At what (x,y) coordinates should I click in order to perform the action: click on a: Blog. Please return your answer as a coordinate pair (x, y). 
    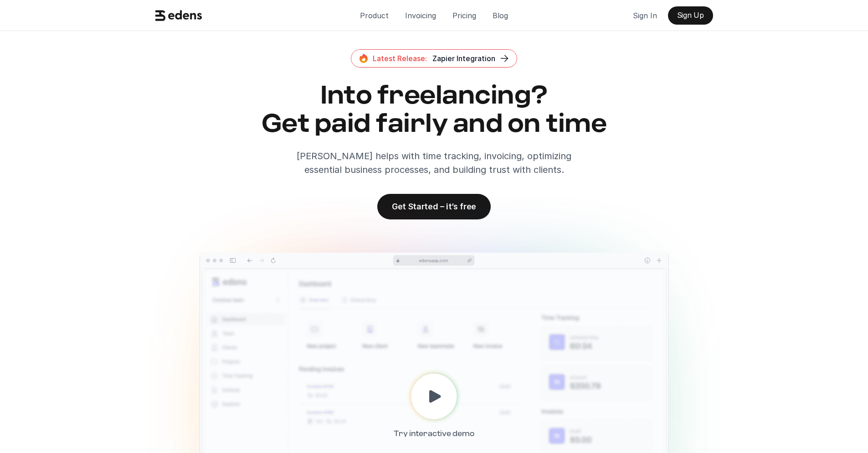
    Looking at the image, I should click on (500, 16).